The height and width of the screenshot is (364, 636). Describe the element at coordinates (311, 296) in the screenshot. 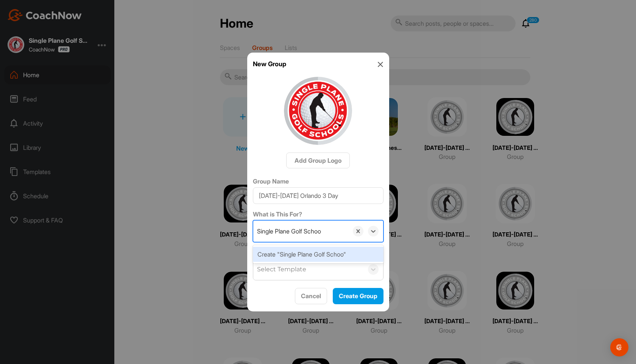

I see `span: Cancel` at that location.